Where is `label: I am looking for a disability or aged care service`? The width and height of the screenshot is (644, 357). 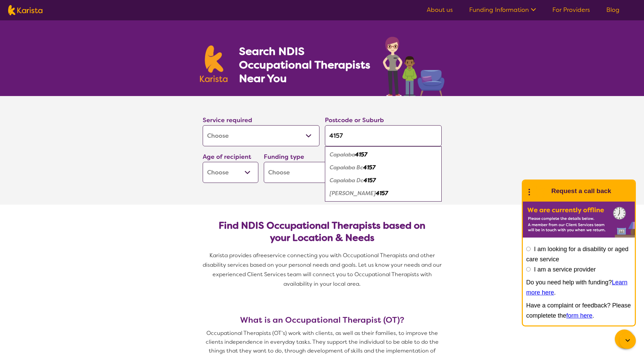 label: I am looking for a disability or aged care service is located at coordinates (577, 254).